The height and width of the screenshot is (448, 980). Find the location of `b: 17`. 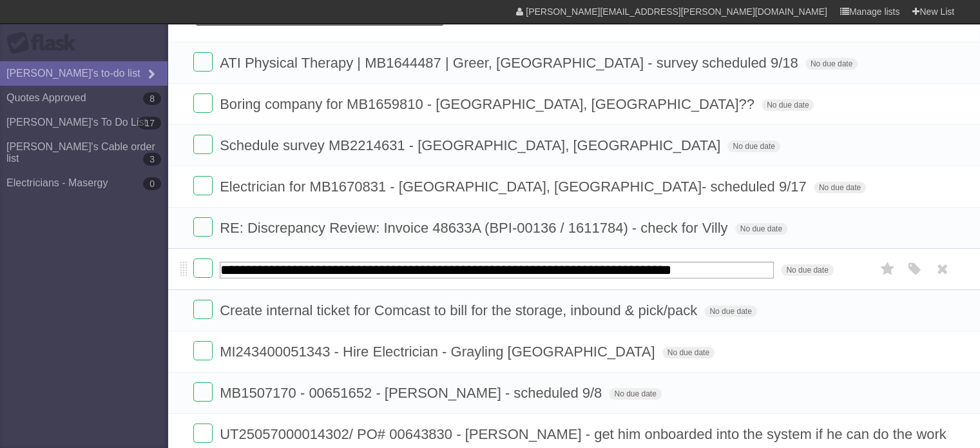

b: 17 is located at coordinates (149, 123).